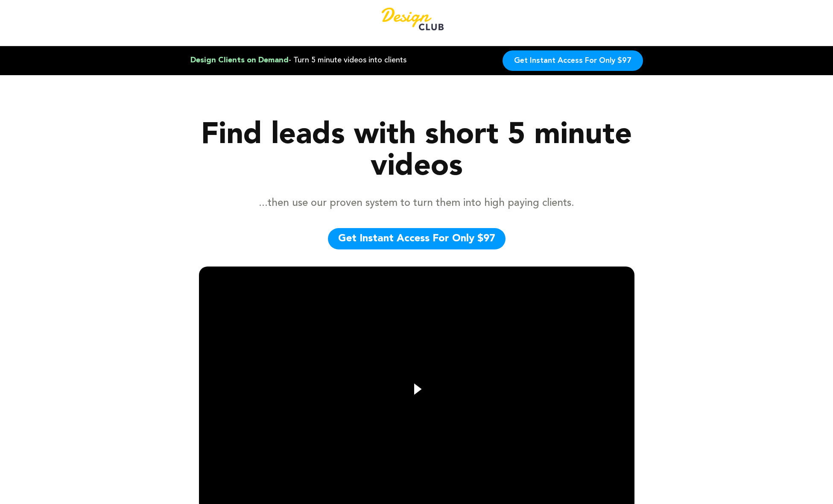 The image size is (833, 504). What do you see at coordinates (300, 61) in the screenshot?
I see `p: - Turn 5 minute videos into clients` at bounding box center [300, 61].